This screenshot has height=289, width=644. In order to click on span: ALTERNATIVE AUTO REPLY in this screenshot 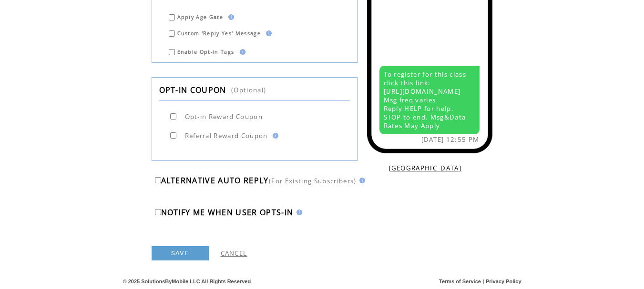, I will do `click(215, 181)`.